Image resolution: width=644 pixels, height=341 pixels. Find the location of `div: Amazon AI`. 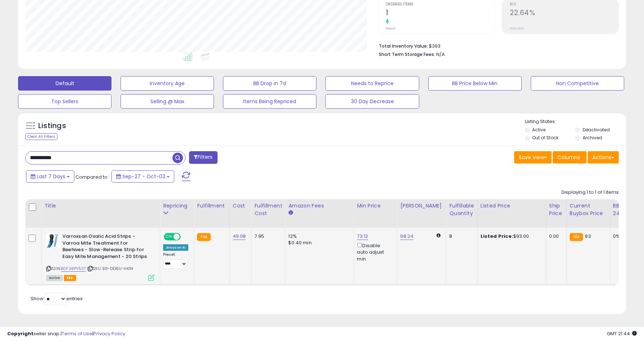

div: Amazon AI is located at coordinates (175, 248).